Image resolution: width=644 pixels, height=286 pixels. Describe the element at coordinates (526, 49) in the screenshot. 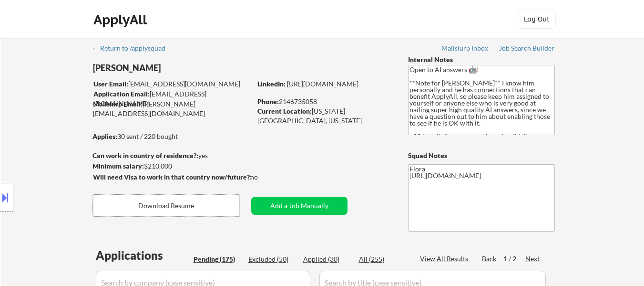

I see `a: Job Search Builder` at that location.